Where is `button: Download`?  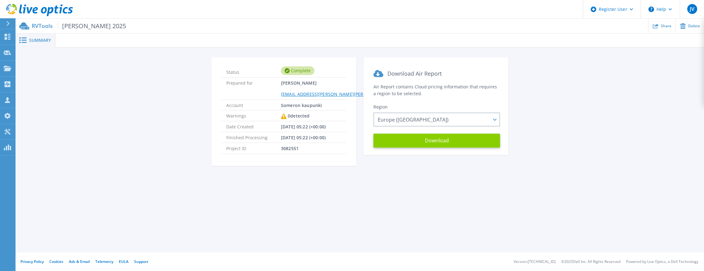 button: Download is located at coordinates (437, 141).